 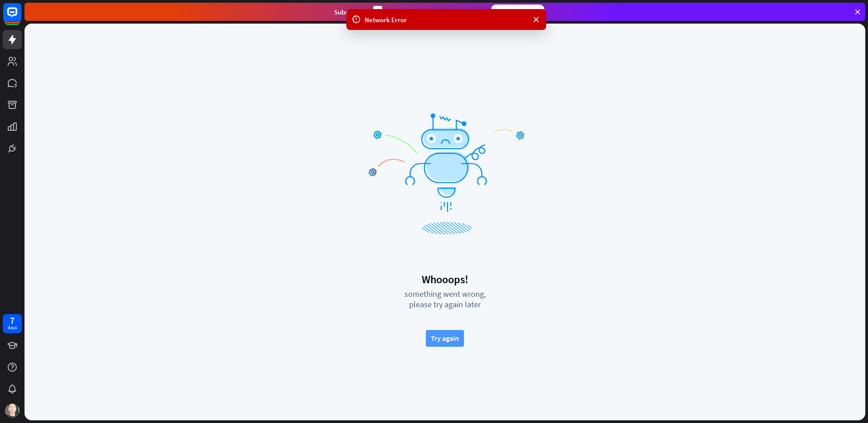 What do you see at coordinates (518, 12) in the screenshot?
I see `div: Subscribe now` at bounding box center [518, 12].